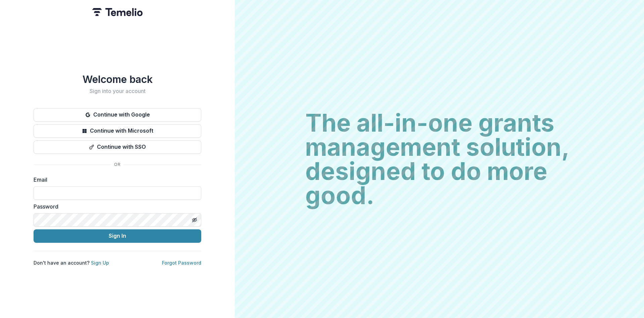 This screenshot has width=644, height=318. What do you see at coordinates (71, 262) in the screenshot?
I see `p: Don't have an account?` at bounding box center [71, 262].